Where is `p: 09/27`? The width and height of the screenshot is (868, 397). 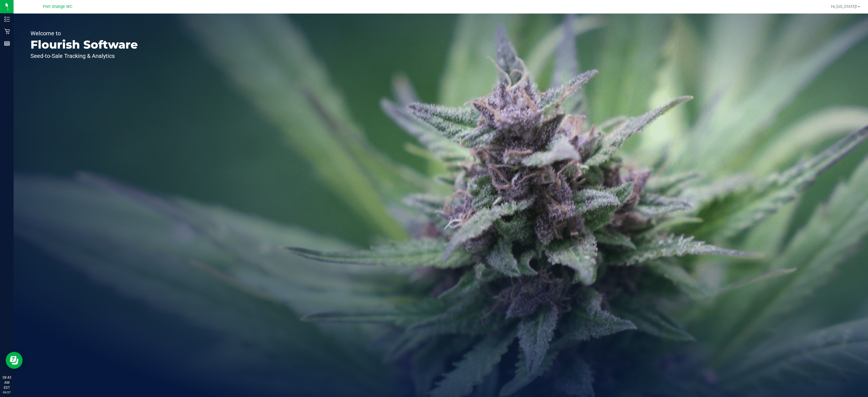 p: 09/27 is located at coordinates (6, 392).